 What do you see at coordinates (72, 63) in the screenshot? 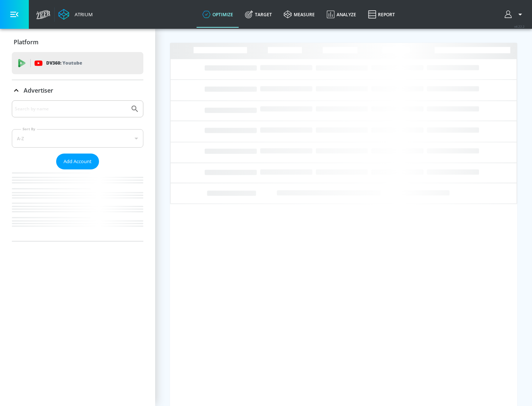
I see `p: Youtube` at bounding box center [72, 63].